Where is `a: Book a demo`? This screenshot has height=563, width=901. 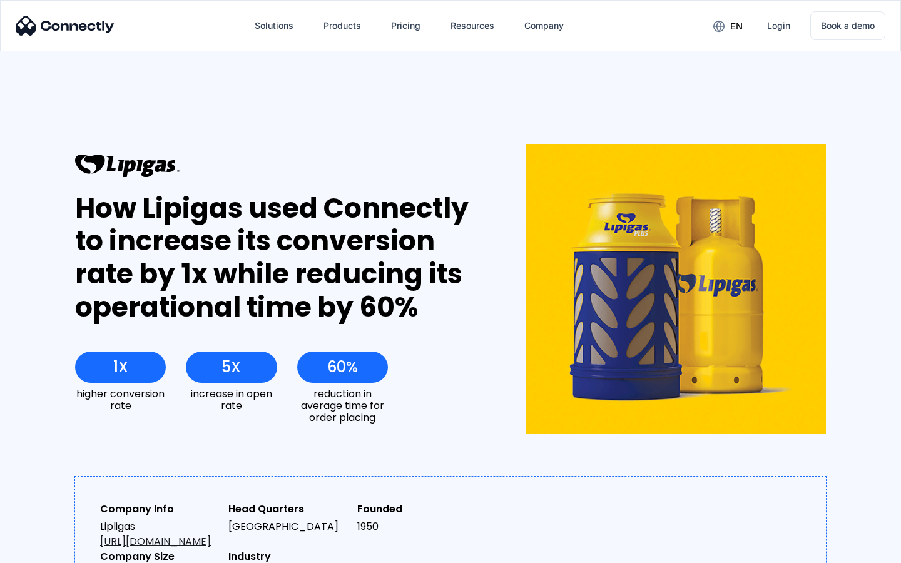
a: Book a demo is located at coordinates (848, 26).